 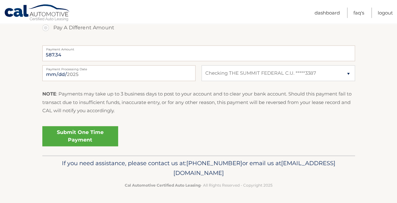 I want to click on p: : Payments may take up to 3 business days to post to your account and to clear your bank account...., so click(x=199, y=102).